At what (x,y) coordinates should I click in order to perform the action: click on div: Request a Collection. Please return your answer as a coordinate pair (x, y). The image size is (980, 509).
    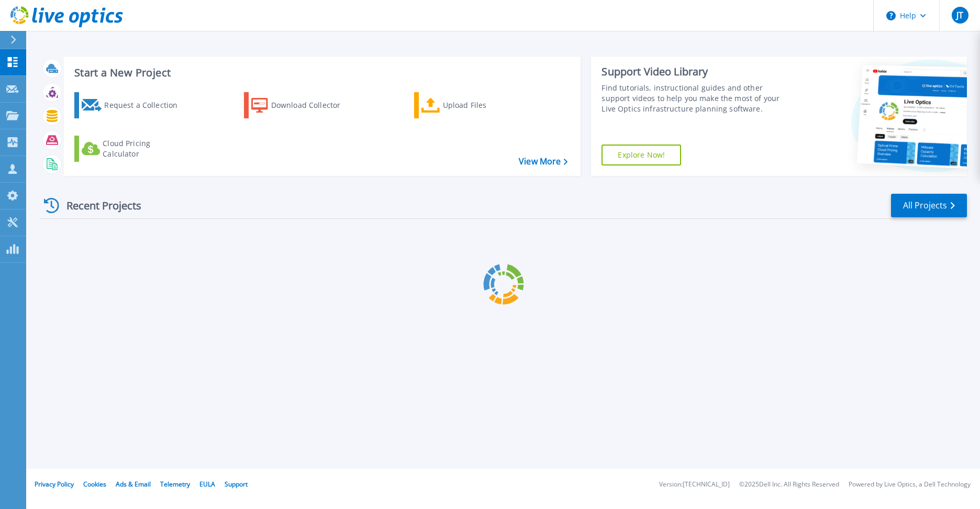
    Looking at the image, I should click on (146, 105).